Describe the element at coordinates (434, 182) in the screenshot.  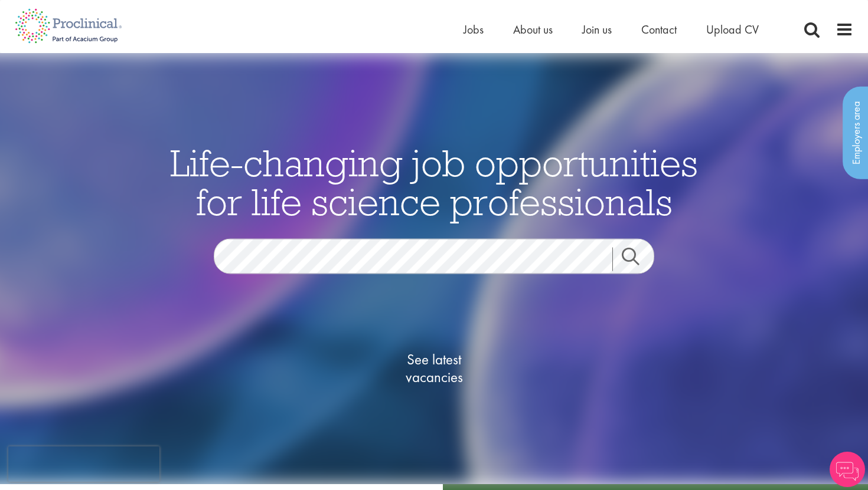
I see `span: Life-changing job opportunities for life science professionals` at that location.